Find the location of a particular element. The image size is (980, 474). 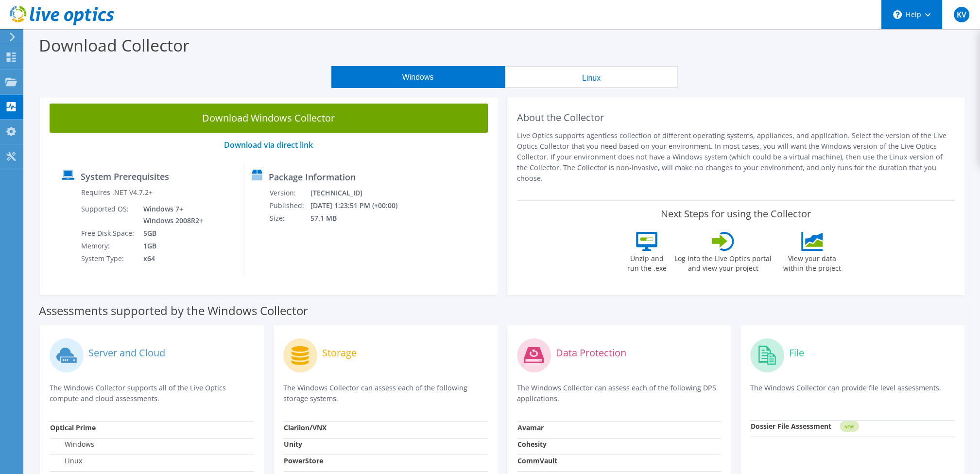

label: Log into the Live Optics portal and view your project is located at coordinates (723, 262).